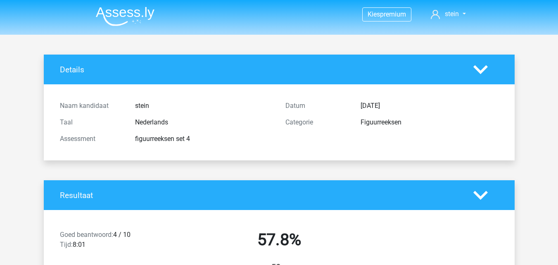 This screenshot has width=558, height=265. What do you see at coordinates (317, 122) in the screenshot?
I see `div: Categorie` at bounding box center [317, 122].